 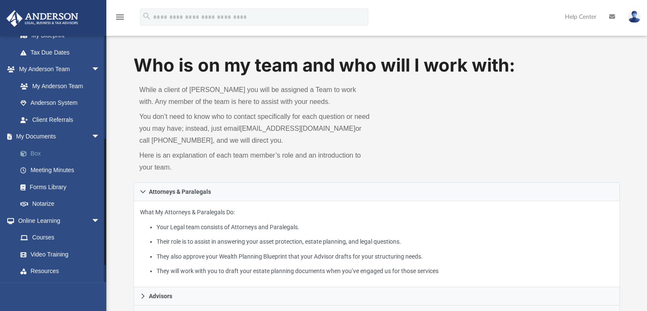 What do you see at coordinates (377, 241) in the screenshot?
I see `p: What My Attorneys & Paralegals Do:` at bounding box center [377, 241].